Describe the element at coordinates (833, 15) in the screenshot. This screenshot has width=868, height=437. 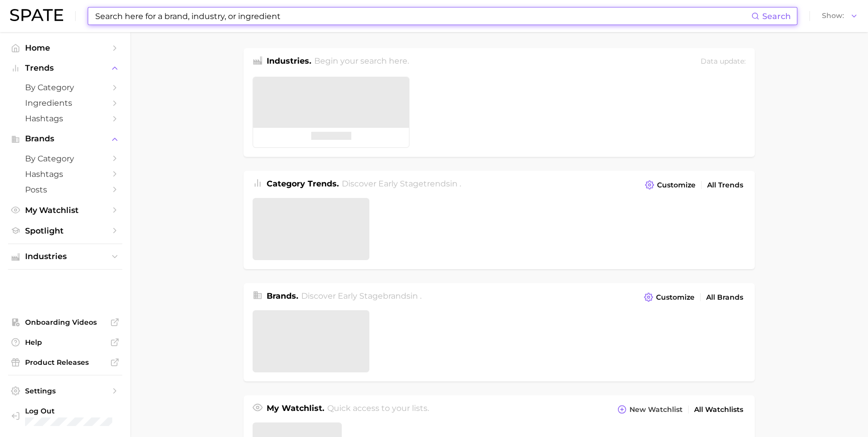
I see `span: Show` at that location.